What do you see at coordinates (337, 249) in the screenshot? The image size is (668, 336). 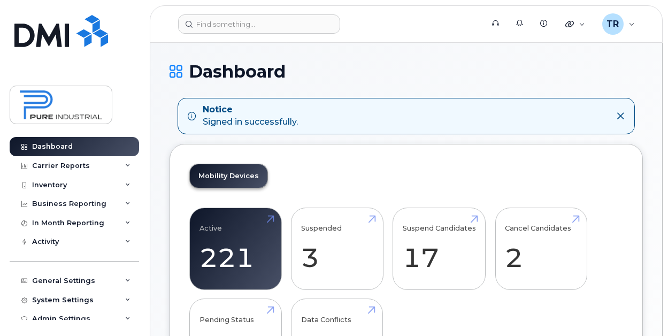 I see `a: Suspended 3` at bounding box center [337, 249].